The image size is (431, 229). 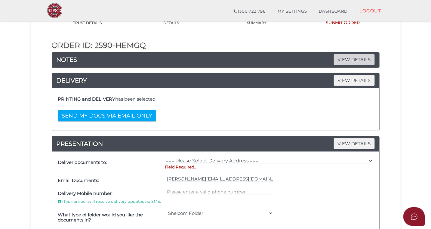 I want to click on h4: PRESENTATION, so click(x=216, y=143).